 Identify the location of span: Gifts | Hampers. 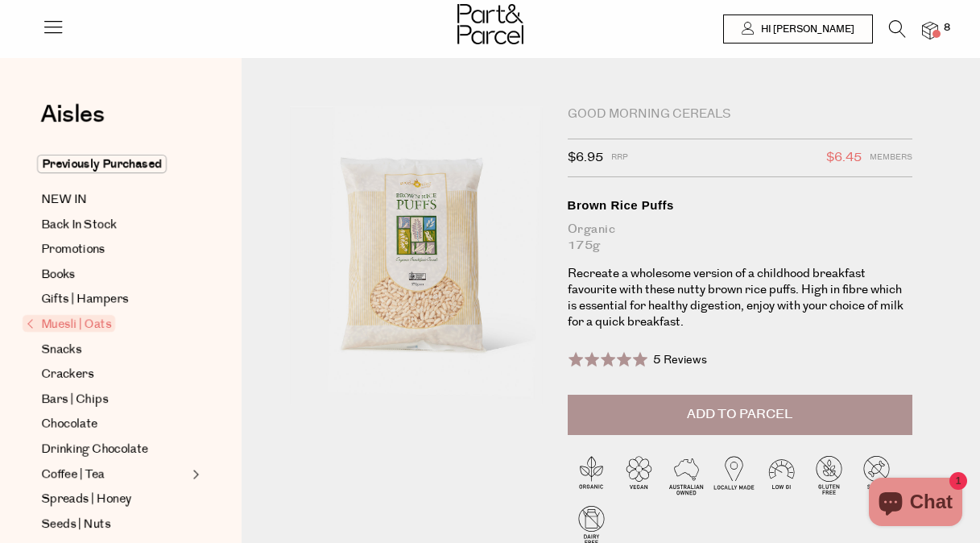
(85, 299).